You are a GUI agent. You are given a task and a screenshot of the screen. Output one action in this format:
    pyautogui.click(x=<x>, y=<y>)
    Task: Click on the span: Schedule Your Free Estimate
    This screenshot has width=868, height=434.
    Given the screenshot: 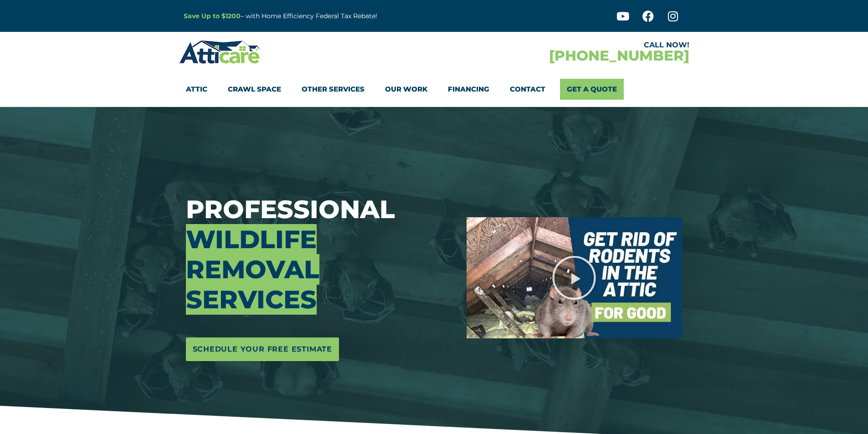 What is the action you would take?
    pyautogui.click(x=262, y=349)
    